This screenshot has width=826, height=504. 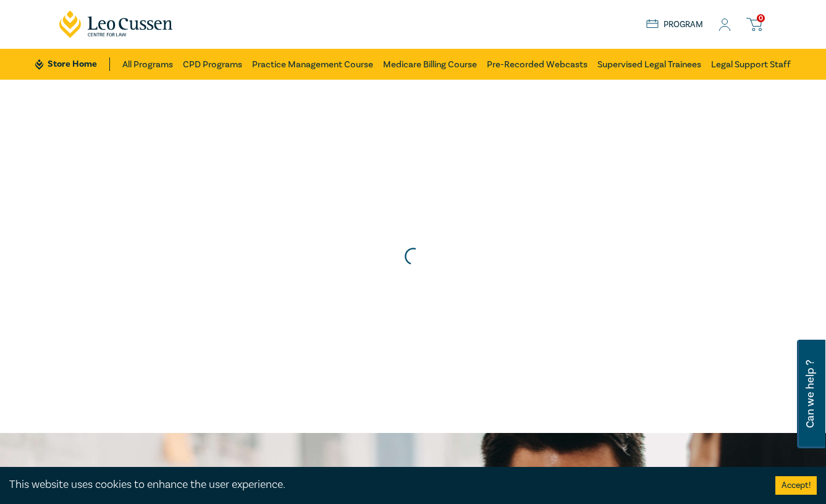 I want to click on a: Legal Support Staff, so click(x=751, y=64).